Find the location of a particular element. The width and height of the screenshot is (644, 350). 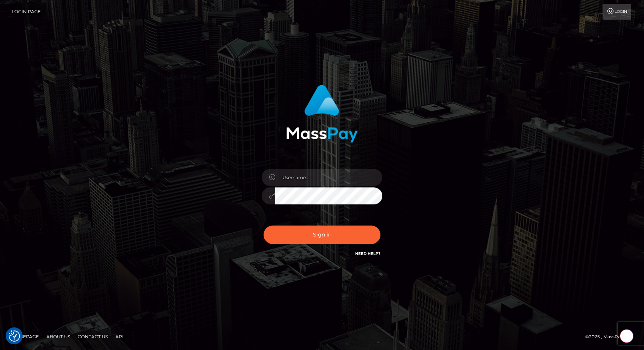

img: Revisit consent button is located at coordinates (14, 336).